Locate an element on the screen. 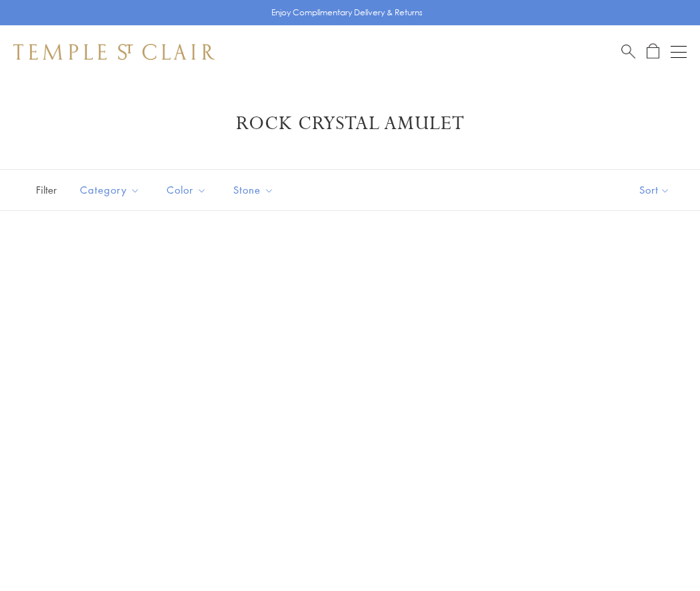 This screenshot has height=591, width=700. span: Category is located at coordinates (112, 189).